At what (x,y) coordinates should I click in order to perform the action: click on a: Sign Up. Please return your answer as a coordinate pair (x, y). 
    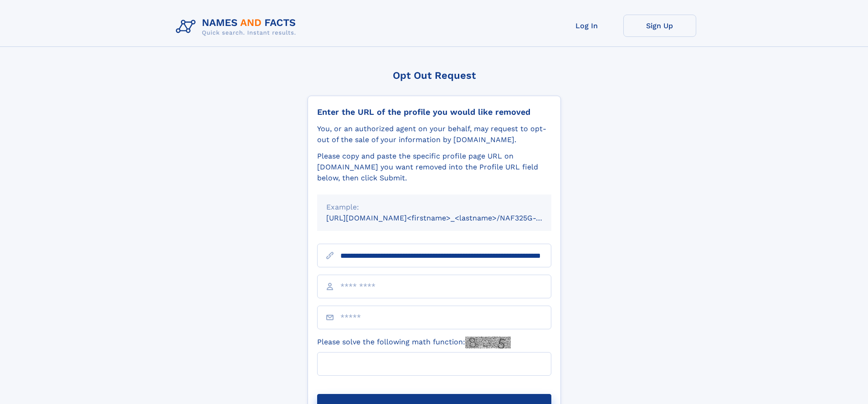
    Looking at the image, I should click on (660, 25).